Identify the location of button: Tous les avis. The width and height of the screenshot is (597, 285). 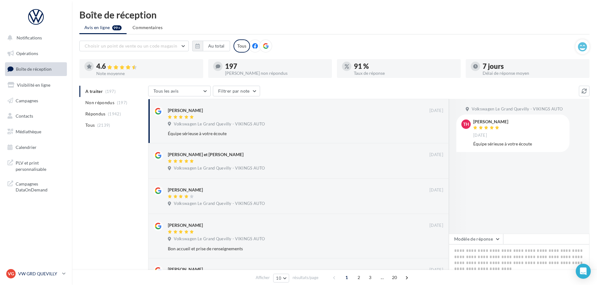
(179, 91).